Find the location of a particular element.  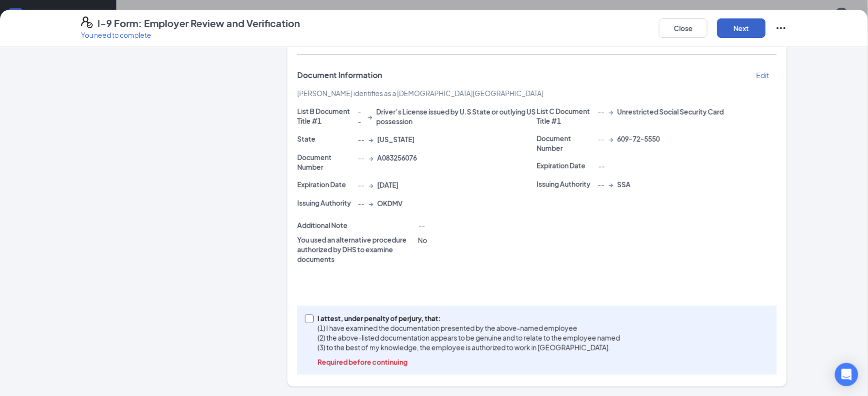

span: No is located at coordinates (423, 240).